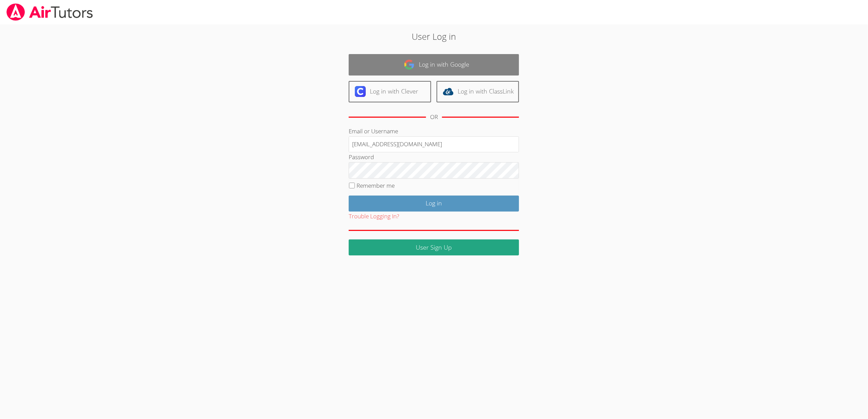 The height and width of the screenshot is (419, 868). What do you see at coordinates (434, 117) in the screenshot?
I see `div: OR` at bounding box center [434, 117].